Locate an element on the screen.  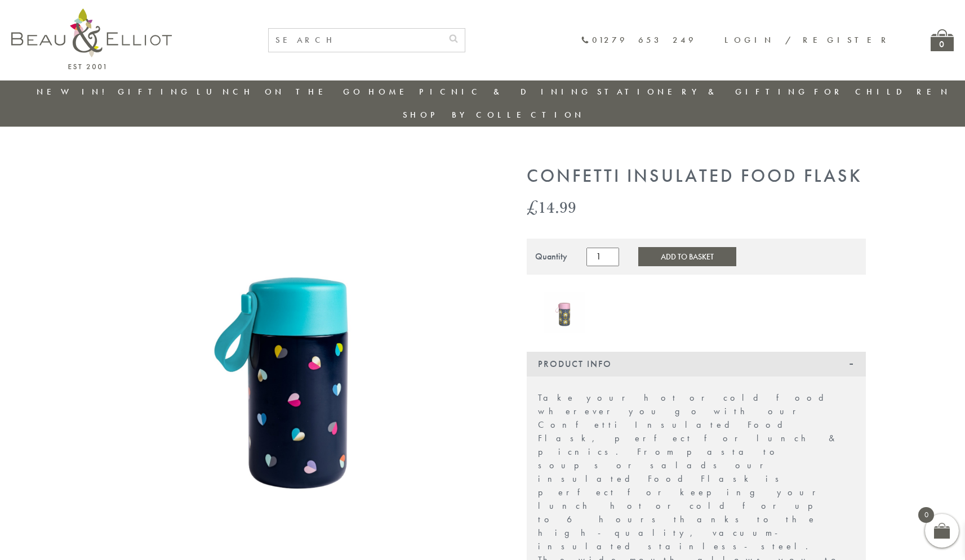
img: logo is located at coordinates (91, 39).